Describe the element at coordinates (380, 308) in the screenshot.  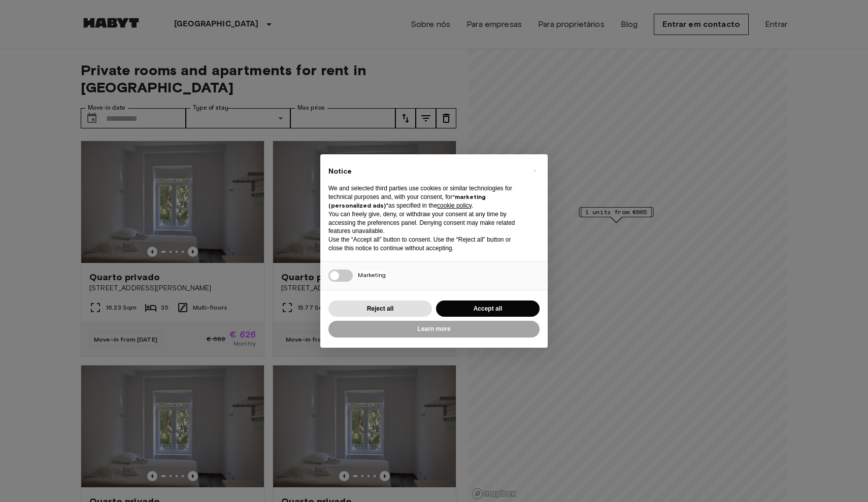
I see `button: Reject all` at that location.